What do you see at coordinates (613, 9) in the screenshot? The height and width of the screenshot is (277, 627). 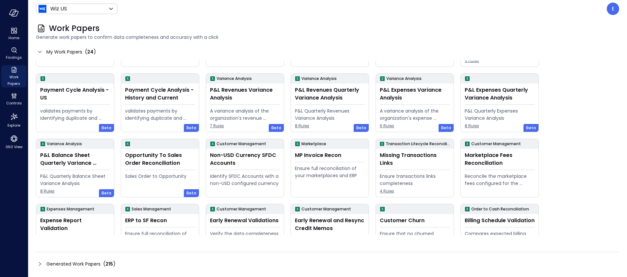 I see `p: E` at bounding box center [613, 9].